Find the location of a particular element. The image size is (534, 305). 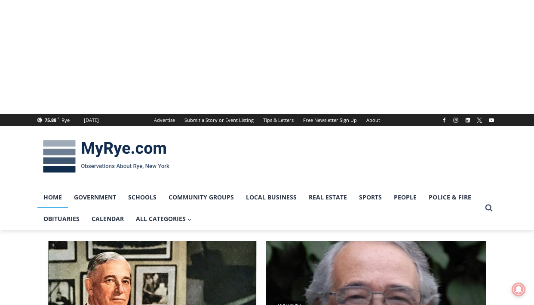

a: Government is located at coordinates (95, 197).